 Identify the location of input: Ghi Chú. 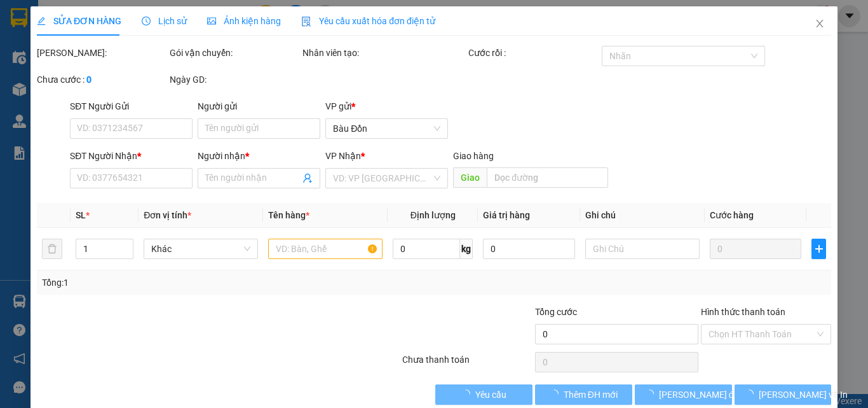
(643, 249).